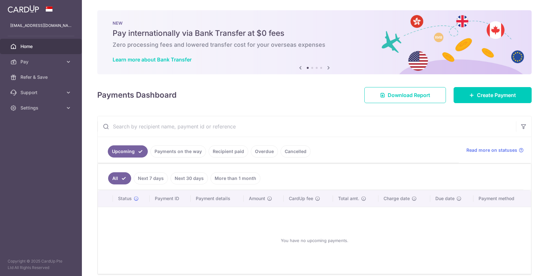 The image size is (547, 276). Describe the element at coordinates (396, 198) in the screenshot. I see `span: Charge date` at that location.